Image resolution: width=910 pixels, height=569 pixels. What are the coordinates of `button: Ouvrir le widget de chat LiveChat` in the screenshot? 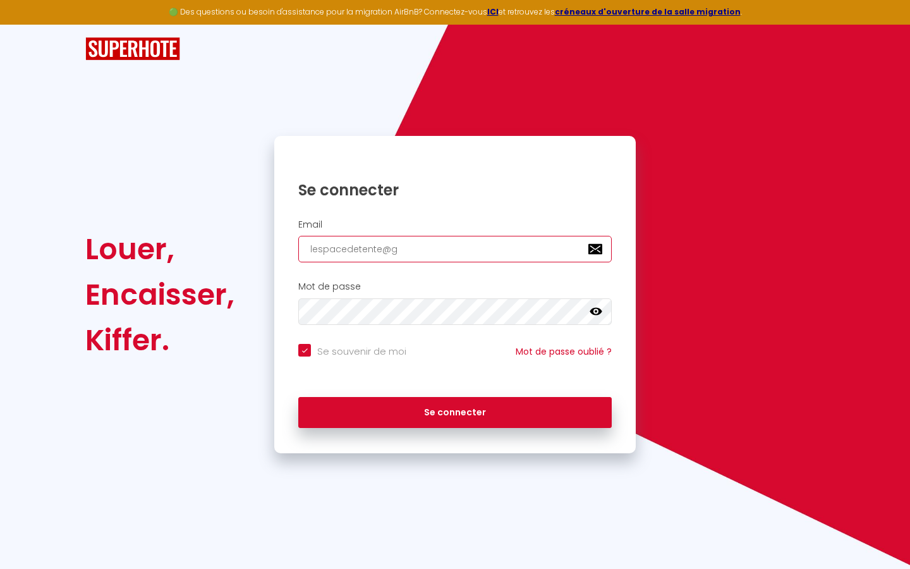 It's located at (29, 24).